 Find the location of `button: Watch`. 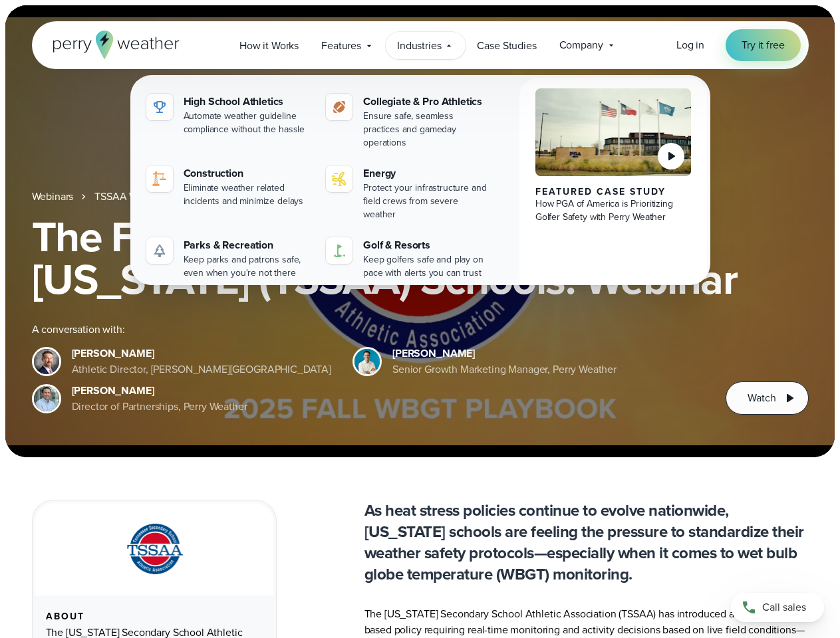

button: Watch is located at coordinates (767, 398).